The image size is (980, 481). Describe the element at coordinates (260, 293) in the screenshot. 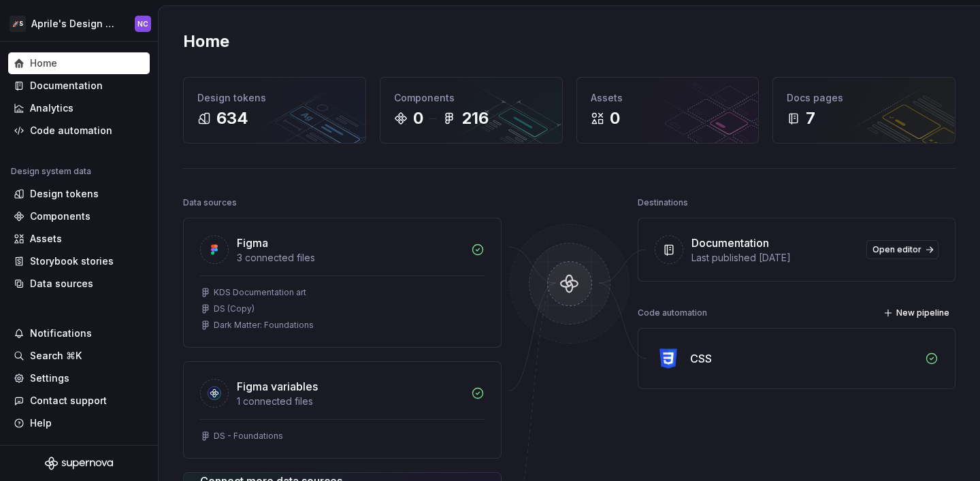

I see `div: KDS Documentation art` at that location.